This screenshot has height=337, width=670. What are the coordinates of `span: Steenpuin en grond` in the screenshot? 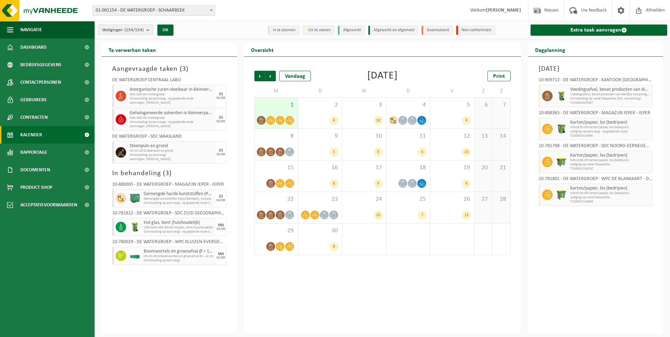 It's located at (172, 146).